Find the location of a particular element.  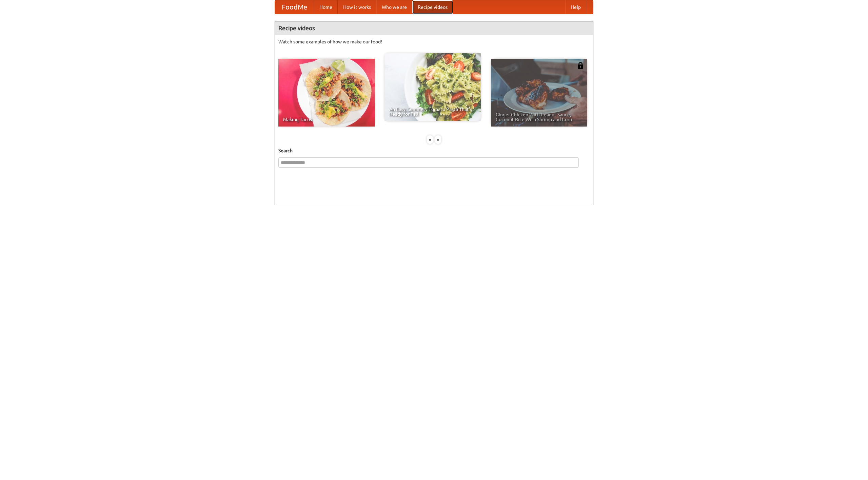

span: Making Tacos is located at coordinates (326, 119).